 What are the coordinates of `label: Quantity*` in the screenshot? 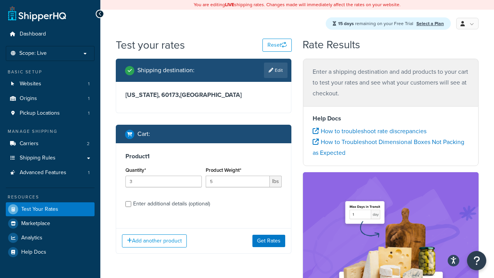 It's located at (136, 170).